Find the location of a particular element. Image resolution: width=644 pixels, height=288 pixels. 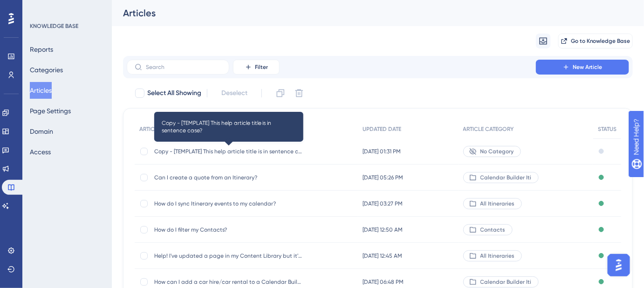

button: go back is located at coordinates (15, 13).